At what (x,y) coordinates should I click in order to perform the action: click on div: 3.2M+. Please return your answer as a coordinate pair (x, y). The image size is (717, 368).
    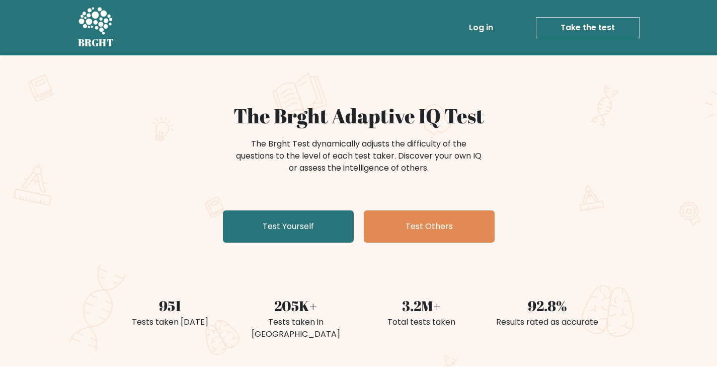
    Looking at the image, I should click on (422, 305).